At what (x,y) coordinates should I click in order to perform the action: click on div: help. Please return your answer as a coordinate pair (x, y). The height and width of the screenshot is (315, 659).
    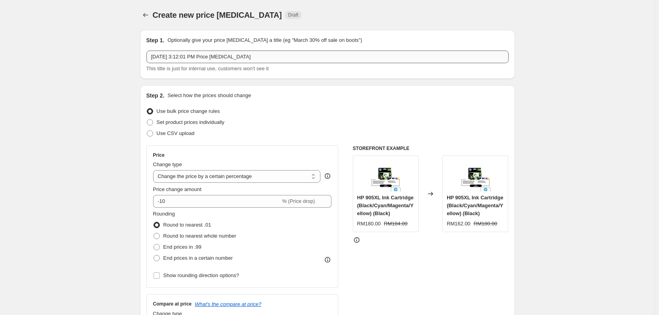
    Looking at the image, I should click on (328, 176).